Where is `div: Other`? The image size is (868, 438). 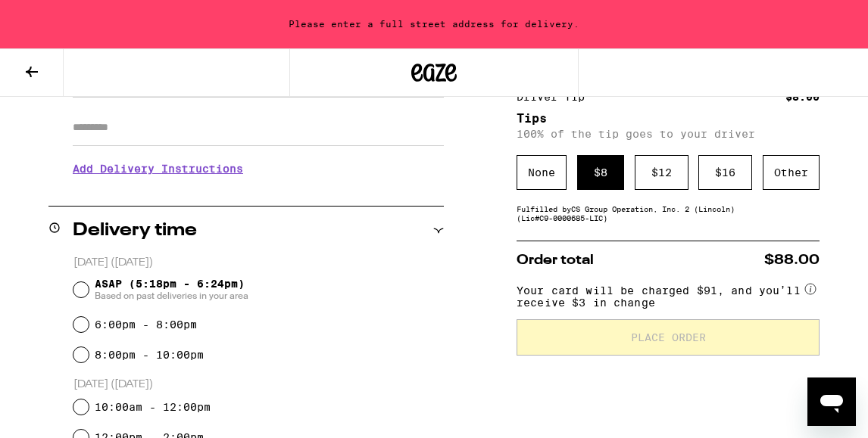
div: Other is located at coordinates (791, 173).